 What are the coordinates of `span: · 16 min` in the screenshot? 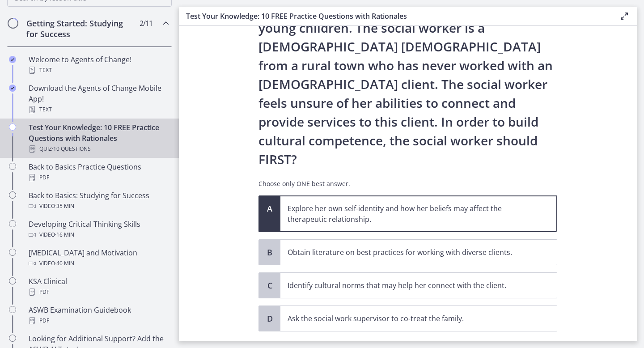 It's located at (64, 235).